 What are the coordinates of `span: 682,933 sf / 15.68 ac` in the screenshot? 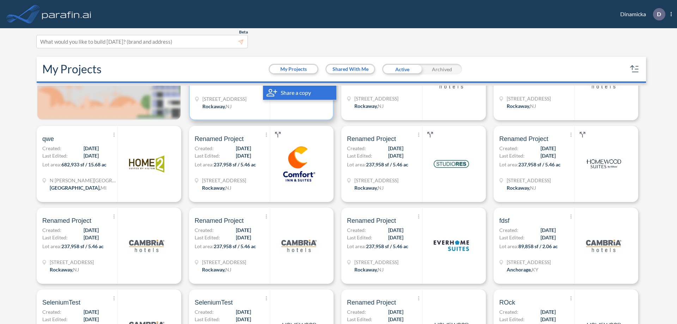 It's located at (84, 164).